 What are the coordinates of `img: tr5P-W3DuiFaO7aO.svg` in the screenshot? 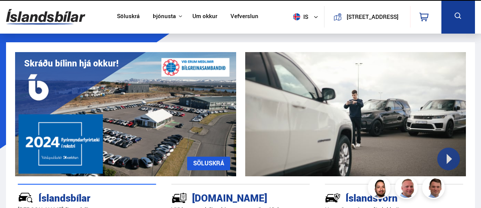 It's located at (179, 198).